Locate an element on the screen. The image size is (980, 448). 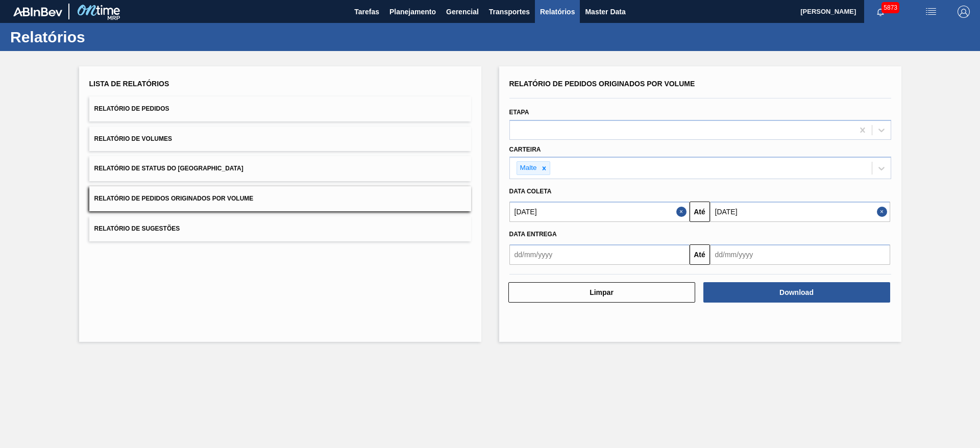
img: TNhmsLtSVTkK8tSr43FrP2fwEKptu5GPRR3wAAAABJRU5ErkJggg== is located at coordinates (38, 12).